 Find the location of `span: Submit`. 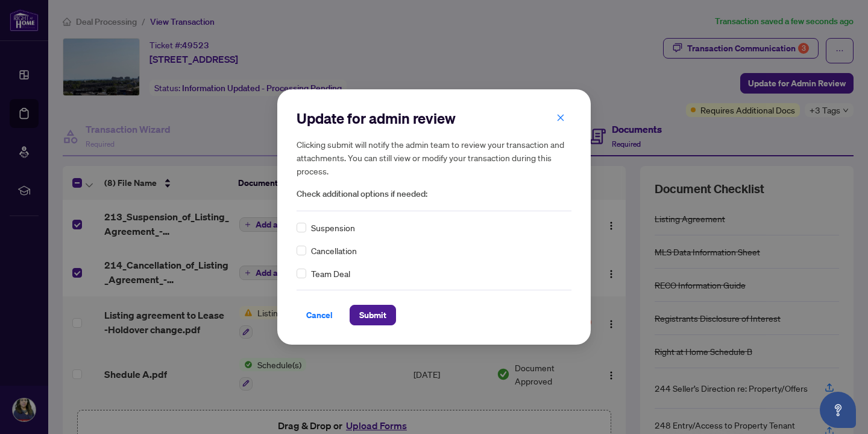

span: Submit is located at coordinates (373, 315).